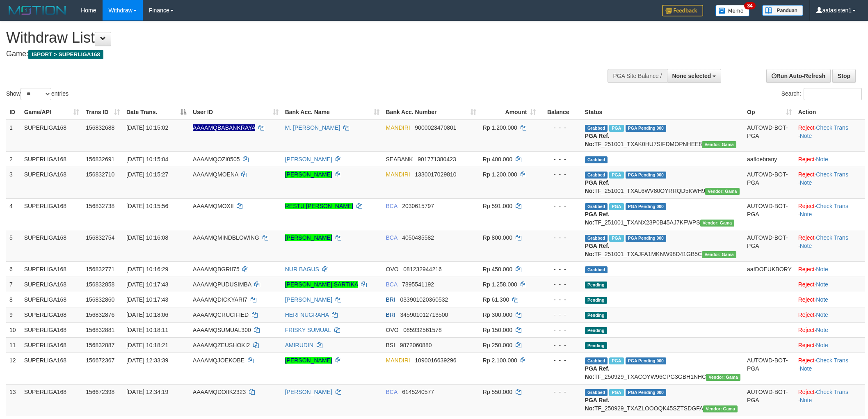 The width and height of the screenshot is (868, 419). I want to click on td: 9, so click(14, 315).